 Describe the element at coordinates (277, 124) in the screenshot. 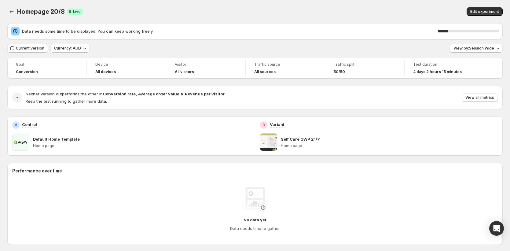

I see `p: Variant` at that location.